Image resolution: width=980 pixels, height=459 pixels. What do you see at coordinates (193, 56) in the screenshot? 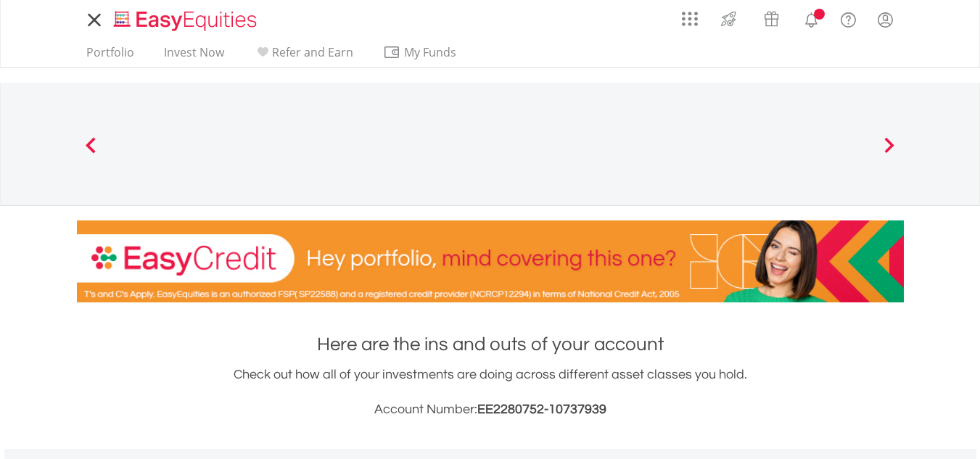
I see `a: Invest Now` at bounding box center [193, 56].